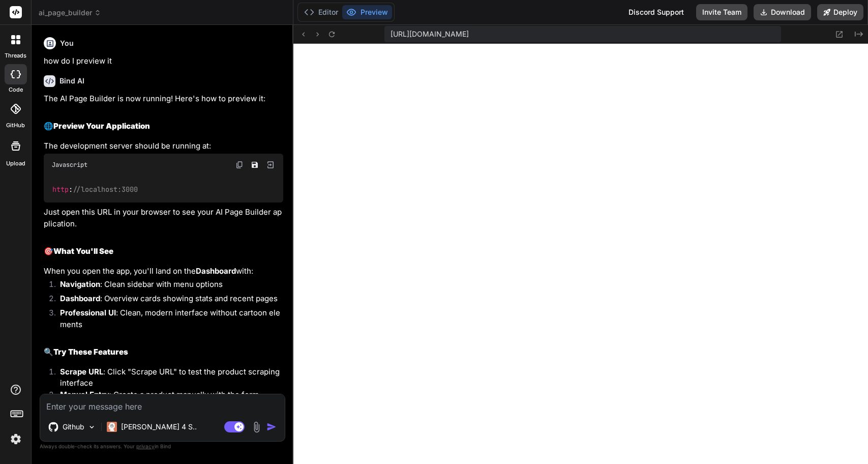 The image size is (868, 464). I want to click on label: GitHub, so click(15, 125).